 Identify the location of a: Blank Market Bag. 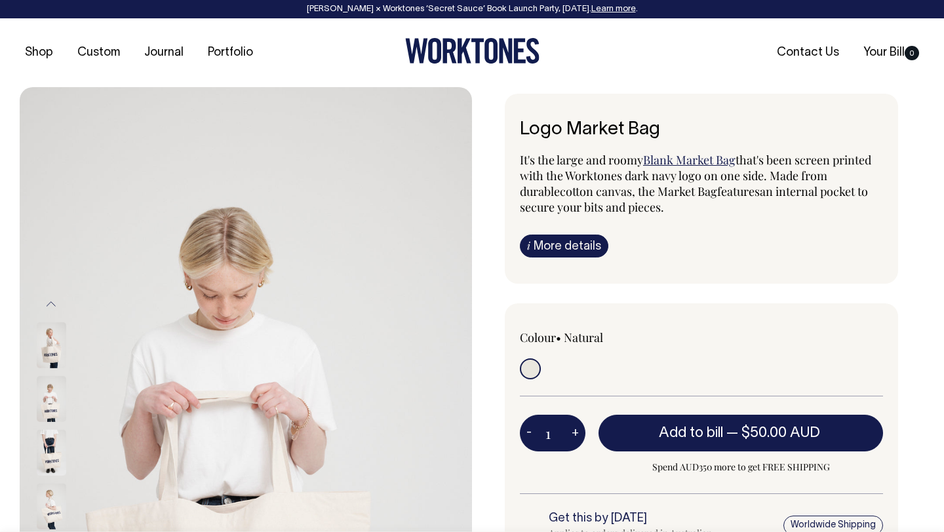
(689, 160).